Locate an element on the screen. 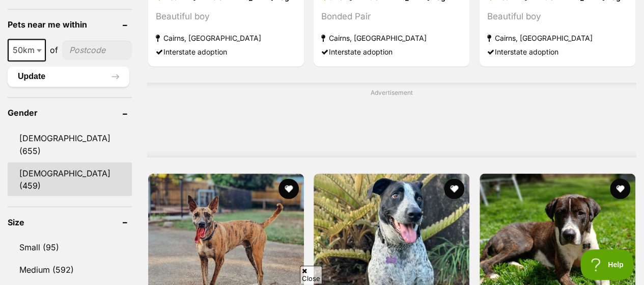  span: of is located at coordinates (54, 50).